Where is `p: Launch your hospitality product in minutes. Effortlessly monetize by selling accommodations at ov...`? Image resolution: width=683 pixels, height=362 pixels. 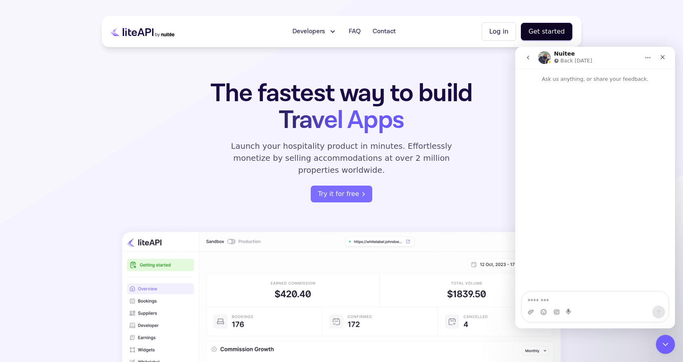
p: Launch your hospitality product in minutes. Effortlessly monetize by selling accommodations at ov... is located at coordinates (342, 158).